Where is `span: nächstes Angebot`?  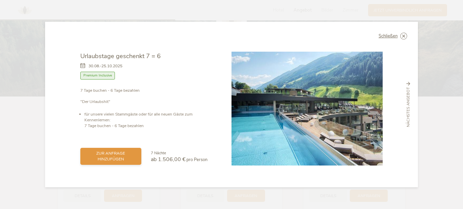 span: nächstes Angebot is located at coordinates (409, 107).